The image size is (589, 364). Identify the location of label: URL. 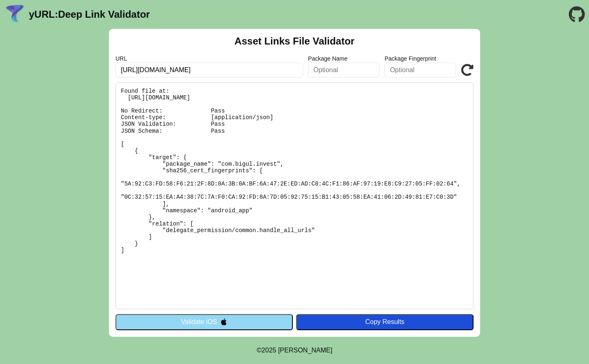
(209, 58).